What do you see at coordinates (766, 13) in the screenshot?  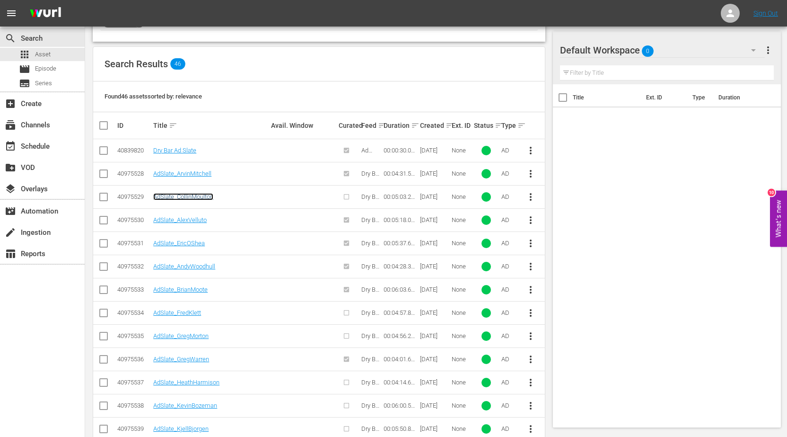 I see `a: Sign Out` at bounding box center [766, 13].